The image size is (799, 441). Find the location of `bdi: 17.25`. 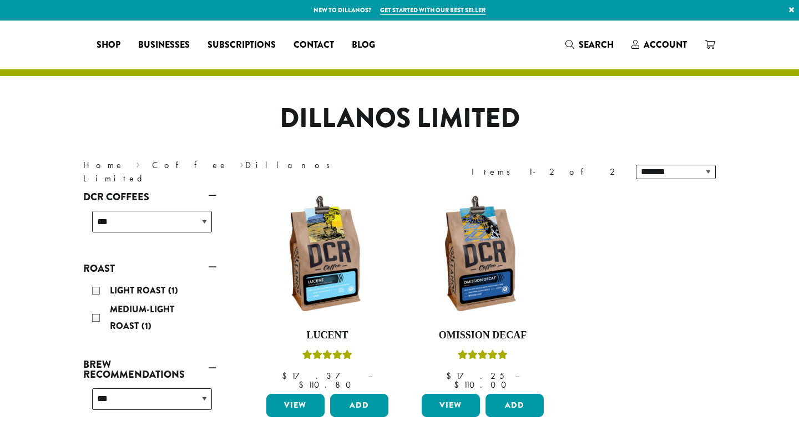

bdi: 17.25 is located at coordinates (475, 376).